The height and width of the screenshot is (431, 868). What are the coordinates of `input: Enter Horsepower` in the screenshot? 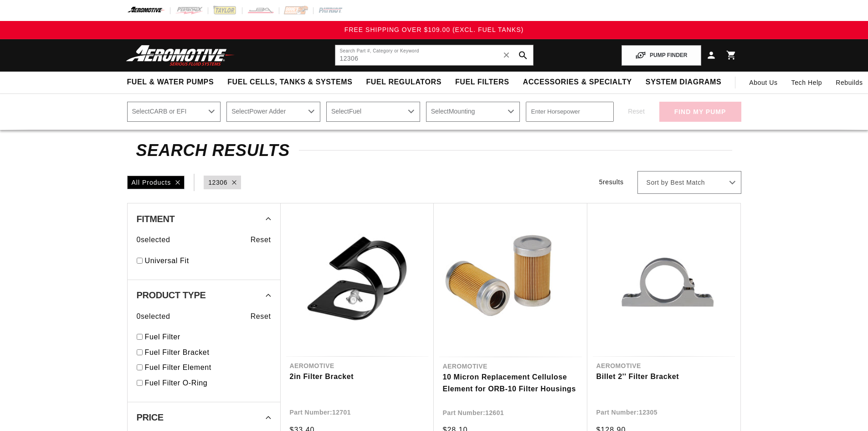 It's located at (570, 112).